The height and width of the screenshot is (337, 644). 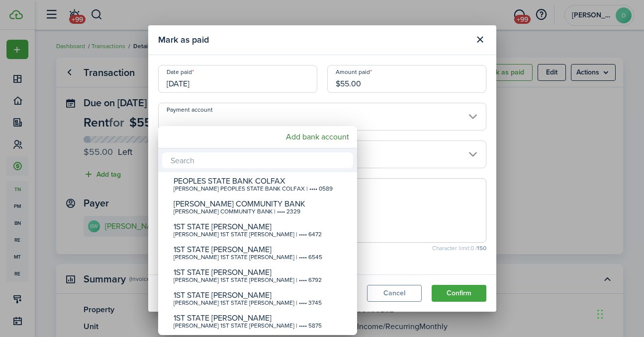 I want to click on mbsc-wheel: Payment account, so click(x=258, y=254).